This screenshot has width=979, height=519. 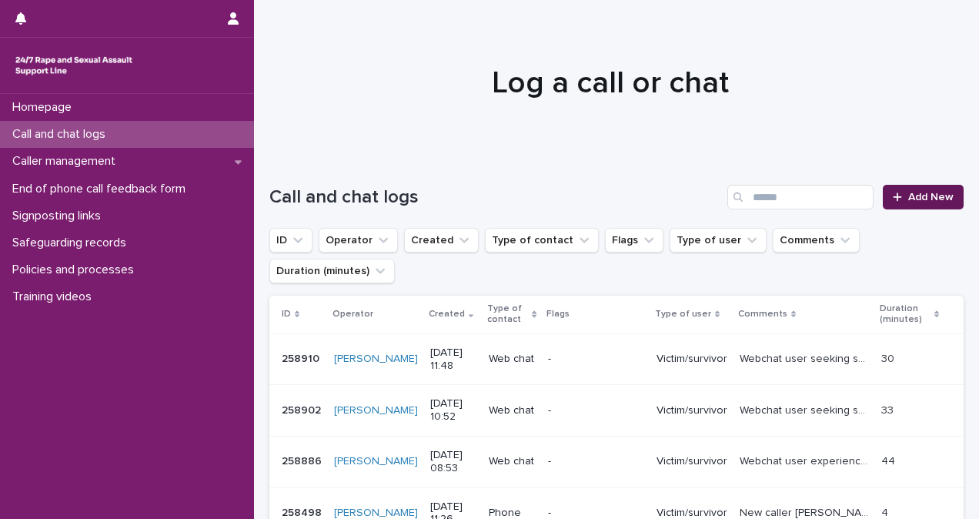 I want to click on button: Created, so click(x=441, y=240).